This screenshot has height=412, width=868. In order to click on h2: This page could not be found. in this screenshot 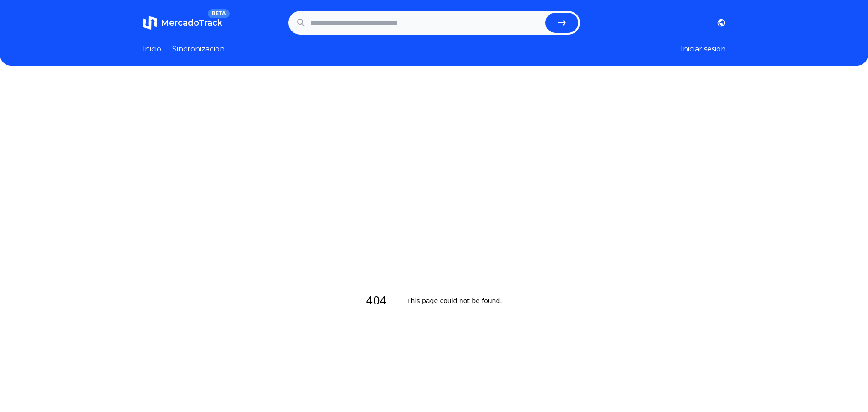, I will do `click(455, 301)`.